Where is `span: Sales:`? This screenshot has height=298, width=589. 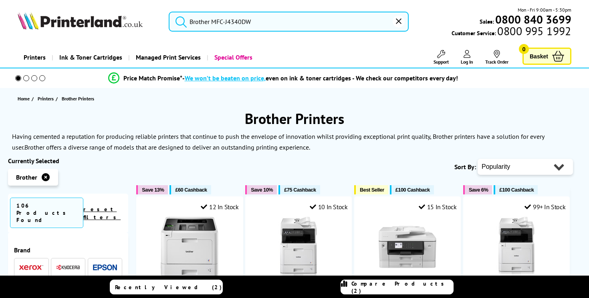 span: Sales: is located at coordinates (487, 21).